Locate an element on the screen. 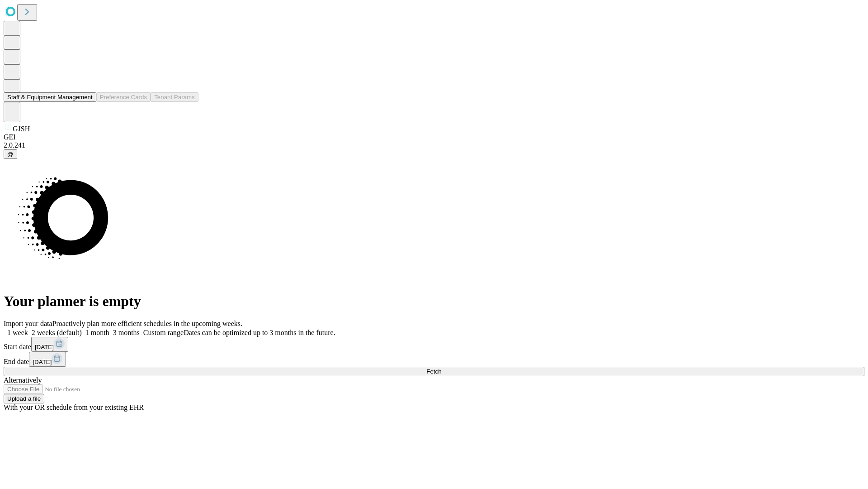 The width and height of the screenshot is (868, 489). span: 1 month is located at coordinates (97, 332).